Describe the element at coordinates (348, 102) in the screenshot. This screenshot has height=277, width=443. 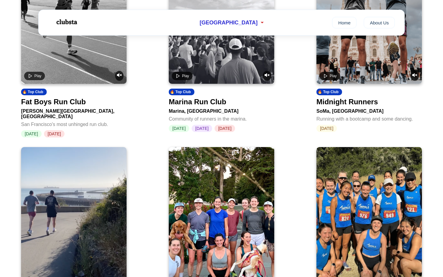
I see `div: Midnight Runners` at that location.